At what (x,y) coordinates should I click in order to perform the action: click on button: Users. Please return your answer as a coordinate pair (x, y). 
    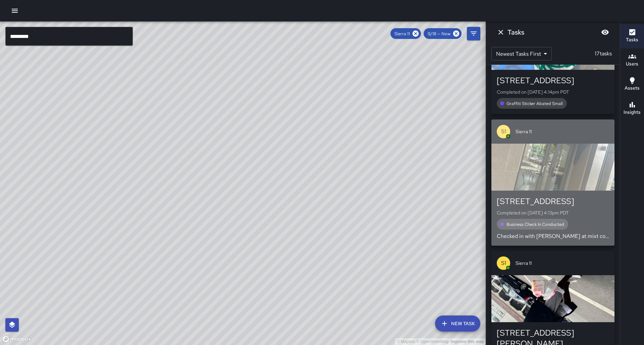
    Looking at the image, I should click on (632, 61).